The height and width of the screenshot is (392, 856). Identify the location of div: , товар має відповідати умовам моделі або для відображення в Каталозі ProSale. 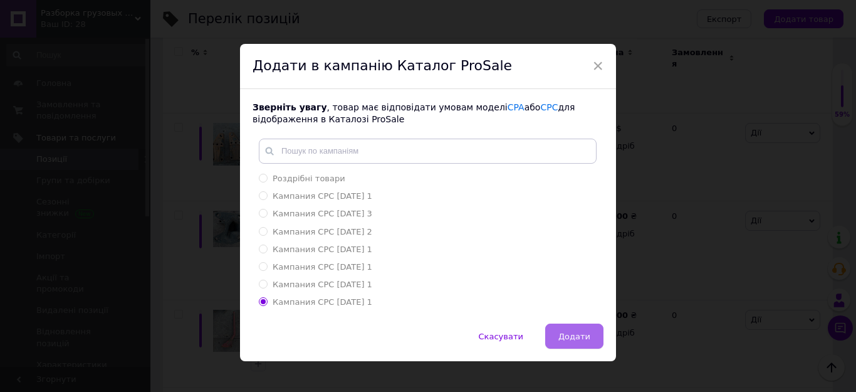
(428, 113).